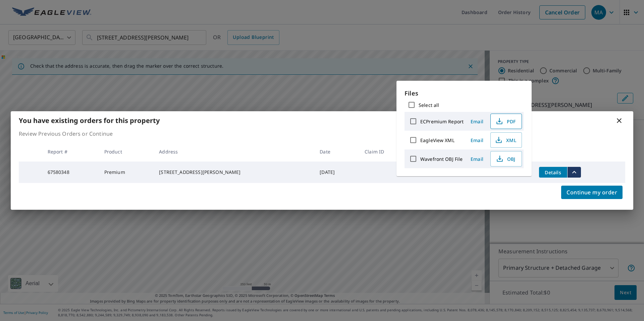 This screenshot has width=644, height=321. What do you see at coordinates (234, 151) in the screenshot?
I see `th: Address` at bounding box center [234, 151].